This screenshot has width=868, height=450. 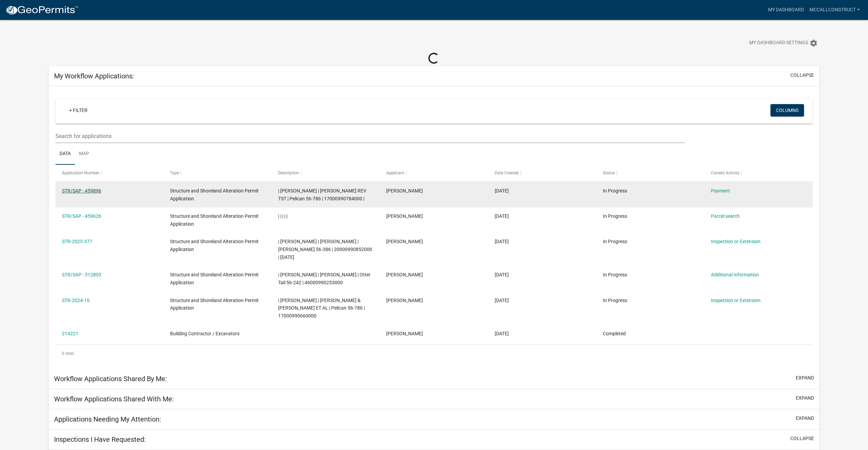 I want to click on span: Description, so click(x=289, y=173).